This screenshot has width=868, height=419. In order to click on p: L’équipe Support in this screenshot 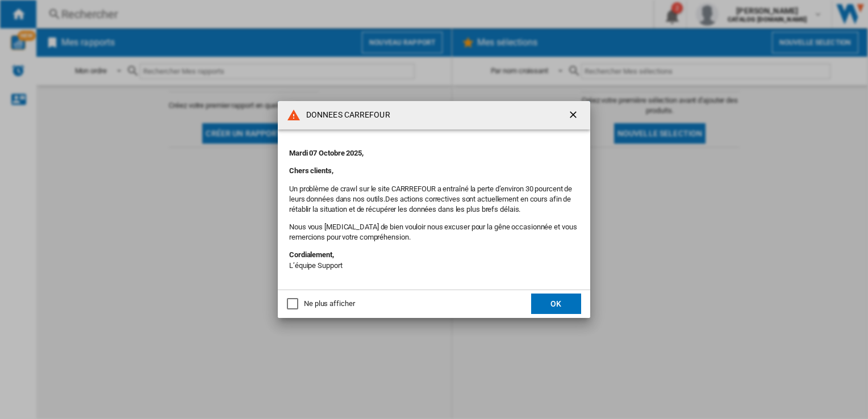, I will do `click(434, 260)`.